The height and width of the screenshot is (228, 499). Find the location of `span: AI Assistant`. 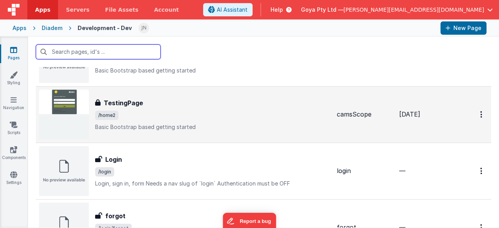

span: AI Assistant is located at coordinates (232, 10).